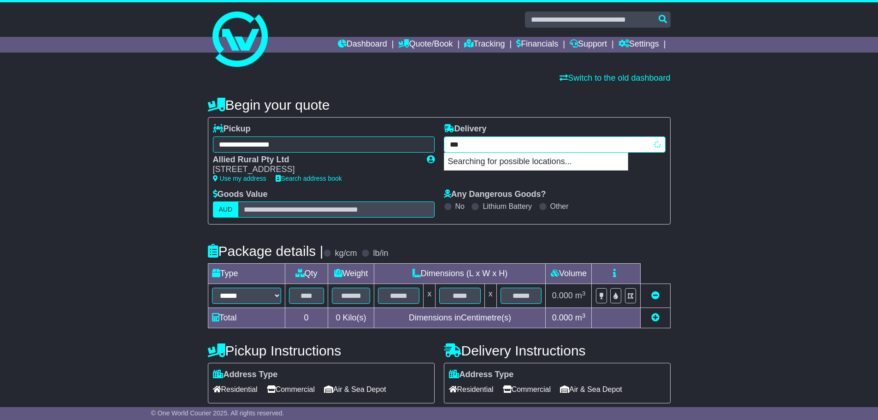 The height and width of the screenshot is (420, 878). What do you see at coordinates (362, 45) in the screenshot?
I see `a: Dashboard` at bounding box center [362, 45].